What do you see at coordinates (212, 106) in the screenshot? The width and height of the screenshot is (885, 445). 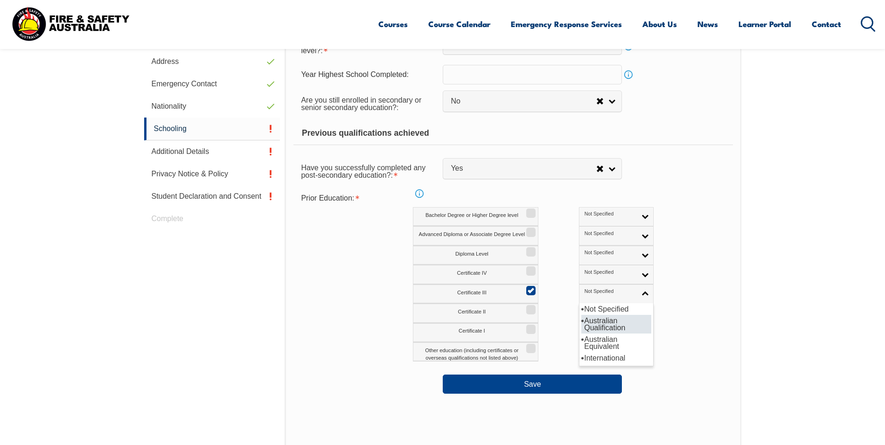 I see `a: Nationality` at bounding box center [212, 106].